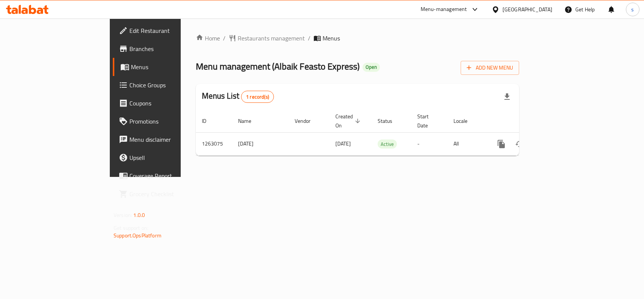 The width and height of the screenshot is (644, 299). I want to click on a: Choice Groups, so click(165, 85).